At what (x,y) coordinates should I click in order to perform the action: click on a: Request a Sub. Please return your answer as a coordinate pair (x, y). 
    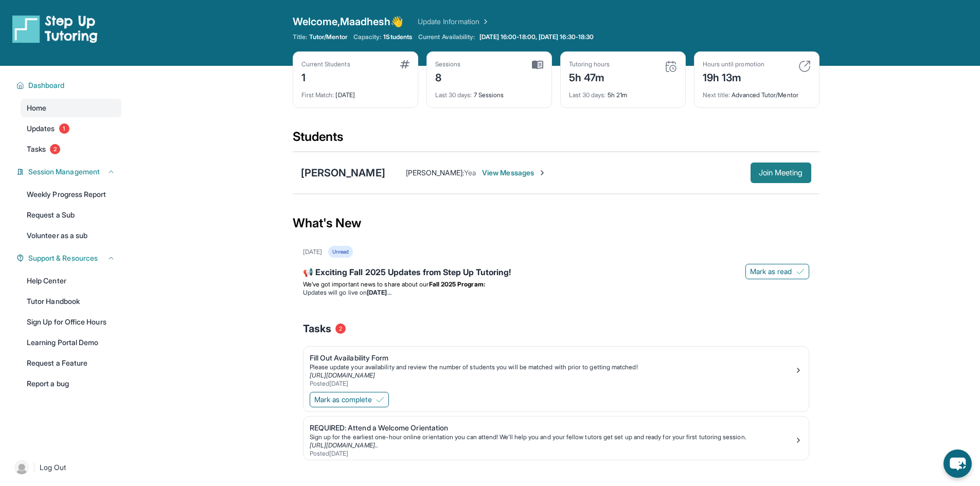
    Looking at the image, I should click on (71, 215).